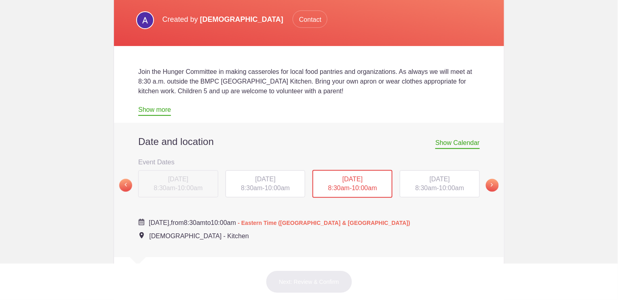 This screenshot has width=618, height=300. Describe the element at coordinates (154, 111) in the screenshot. I see `a: Show more` at that location.